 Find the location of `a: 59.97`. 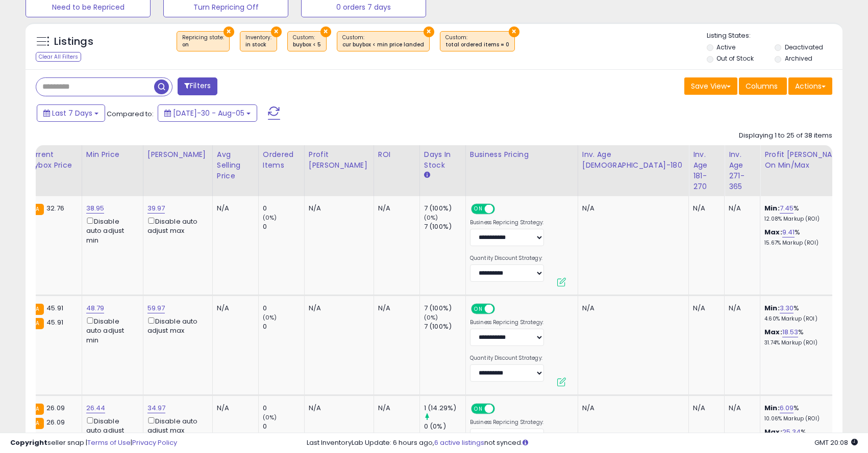

a: 59.97 is located at coordinates (156, 309).